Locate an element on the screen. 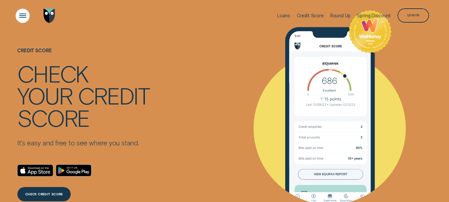 The image size is (449, 202). div: credit is located at coordinates (114, 95).